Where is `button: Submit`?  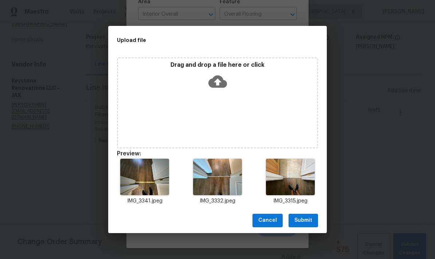
button: Submit is located at coordinates (303, 220).